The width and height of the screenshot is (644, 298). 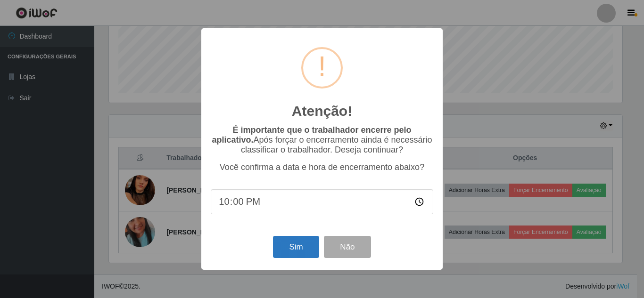 What do you see at coordinates (322, 167) in the screenshot?
I see `p: Você confirma a data e hora de encerramento abaixo?` at bounding box center [322, 167].